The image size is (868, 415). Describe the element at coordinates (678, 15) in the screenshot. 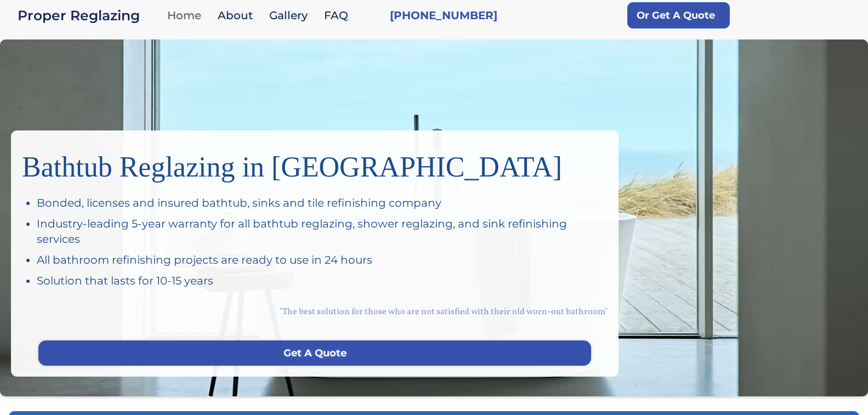

I see `a: Or Get A Quote` at that location.